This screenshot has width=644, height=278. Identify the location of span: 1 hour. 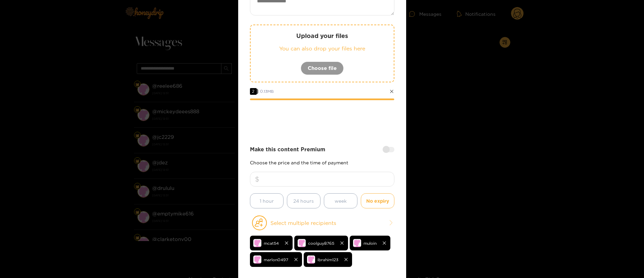
(267, 201).